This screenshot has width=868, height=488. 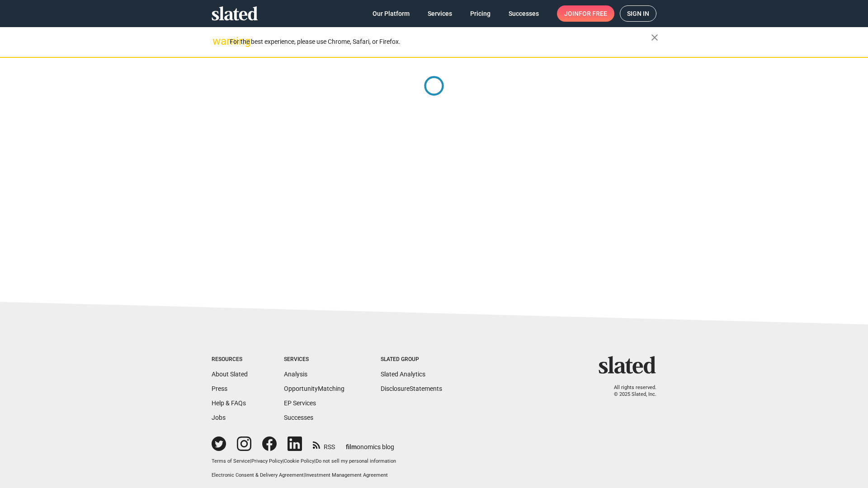 I want to click on span: Services, so click(x=440, y=14).